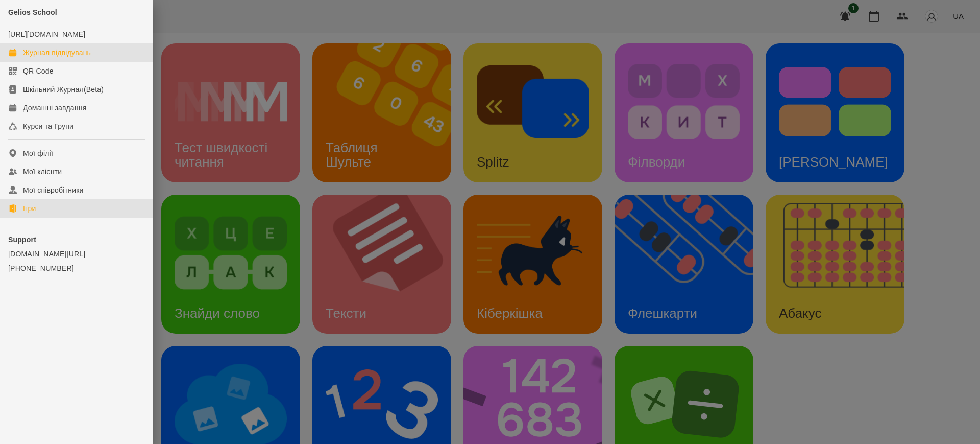 The width and height of the screenshot is (980, 444). Describe the element at coordinates (33, 12) in the screenshot. I see `span: Gelios School` at that location.